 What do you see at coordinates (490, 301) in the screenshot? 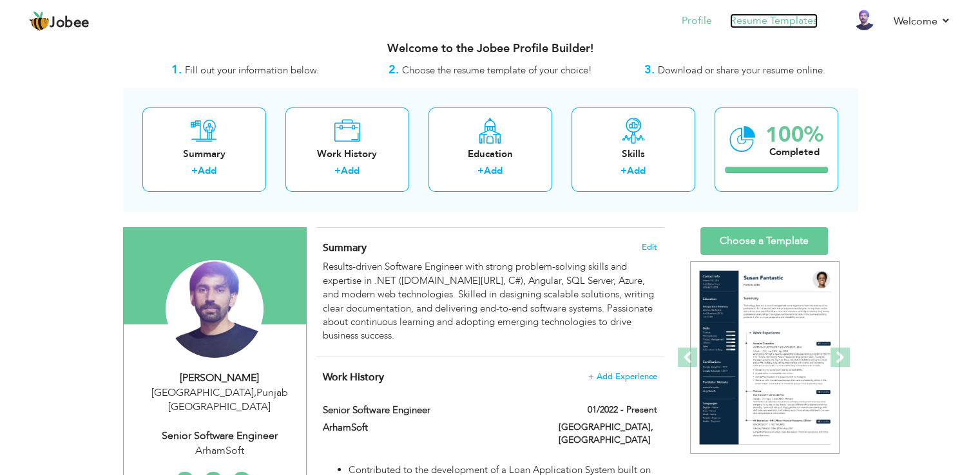
I see `div: Results-driven Software Engineer with strong problem-solving skills and expertise in .NET ([DOMAI...` at bounding box center [490, 301].